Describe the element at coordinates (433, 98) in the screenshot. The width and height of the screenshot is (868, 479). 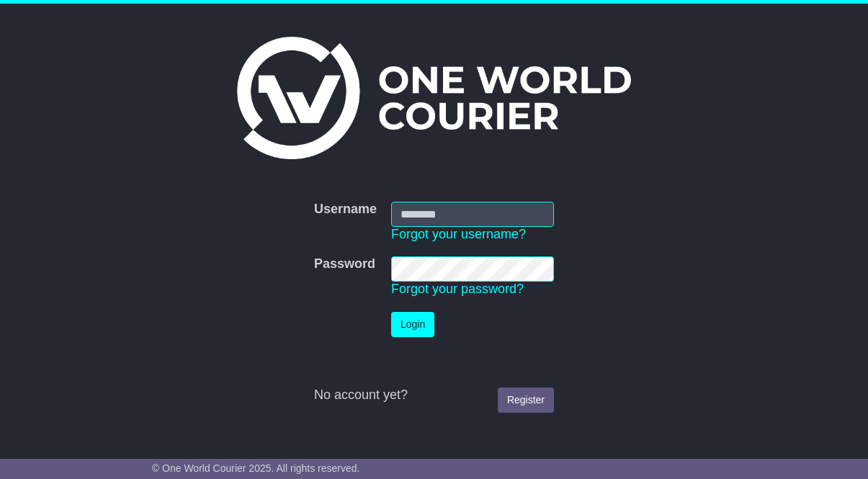
I see `img: One World` at that location.